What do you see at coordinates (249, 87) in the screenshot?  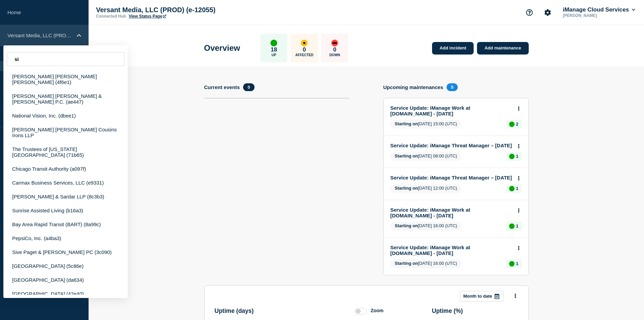 I see `span: 0` at bounding box center [249, 87].